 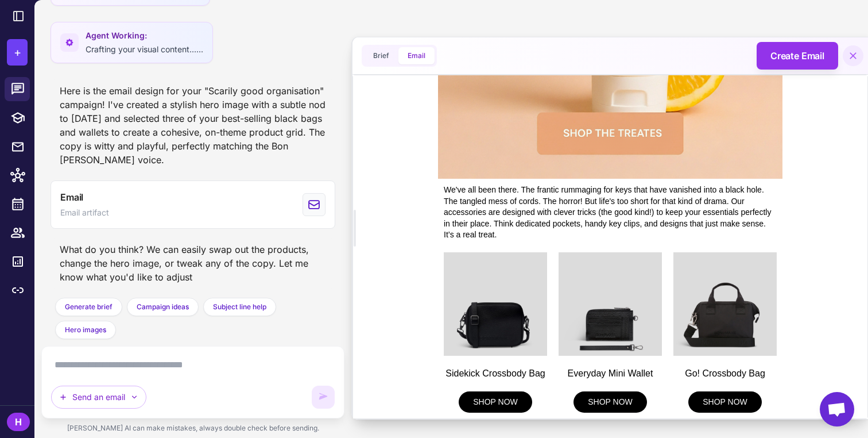 What do you see at coordinates (86, 330) in the screenshot?
I see `span: Hero images` at bounding box center [86, 330].